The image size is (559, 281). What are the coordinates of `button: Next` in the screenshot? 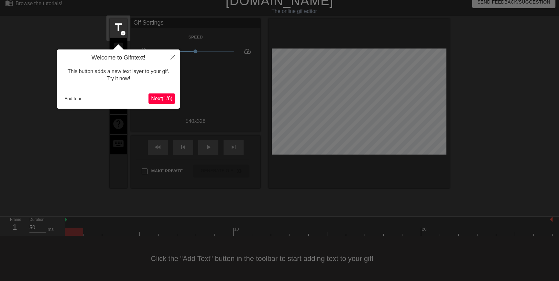 It's located at (162, 99).